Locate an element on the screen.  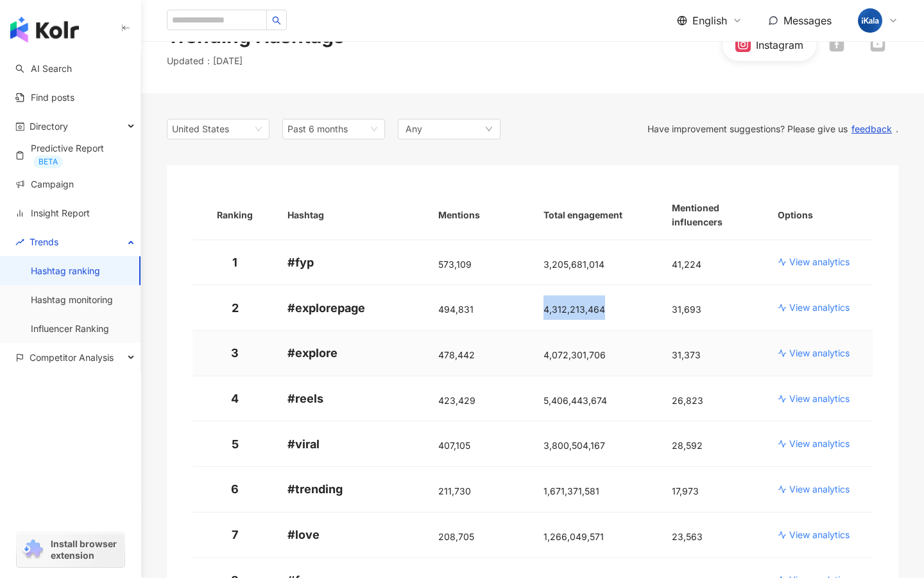
p: 7 is located at coordinates (235, 534).